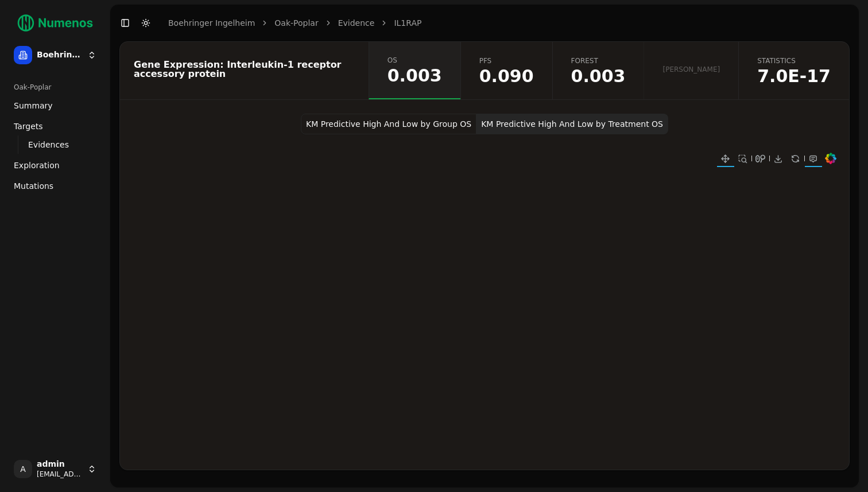 This screenshot has height=492, width=868. What do you see at coordinates (572, 124) in the screenshot?
I see `button: KM Predictive High And Low by Treatment OS` at bounding box center [572, 124].